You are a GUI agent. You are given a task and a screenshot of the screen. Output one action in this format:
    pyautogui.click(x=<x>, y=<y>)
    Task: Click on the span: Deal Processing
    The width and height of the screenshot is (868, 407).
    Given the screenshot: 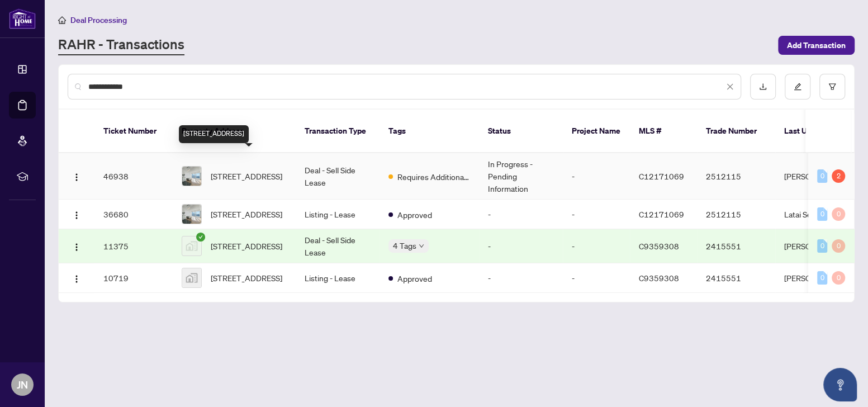 What is the action you would take?
    pyautogui.click(x=99, y=20)
    